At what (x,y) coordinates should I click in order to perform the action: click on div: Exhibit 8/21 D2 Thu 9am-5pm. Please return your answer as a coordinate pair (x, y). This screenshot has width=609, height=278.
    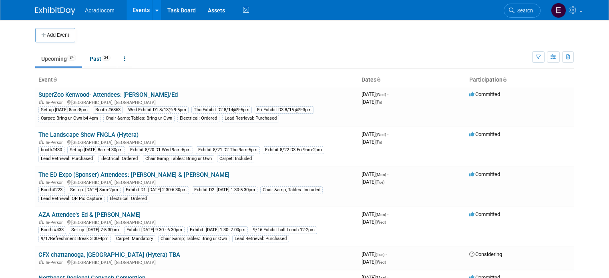
    Looking at the image, I should click on (228, 150).